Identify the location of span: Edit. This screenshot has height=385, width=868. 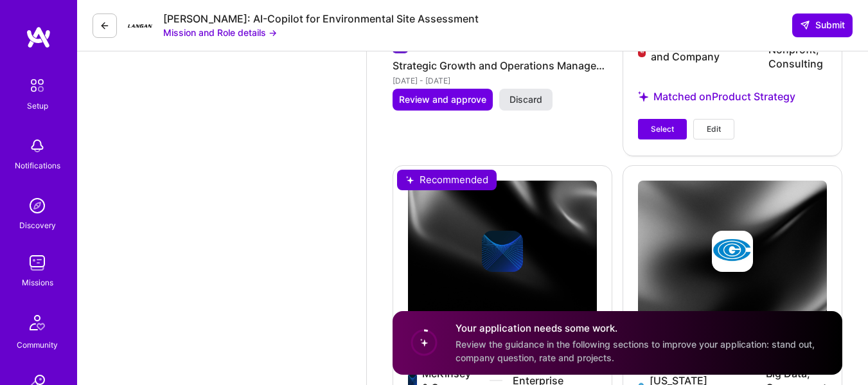
(714, 129).